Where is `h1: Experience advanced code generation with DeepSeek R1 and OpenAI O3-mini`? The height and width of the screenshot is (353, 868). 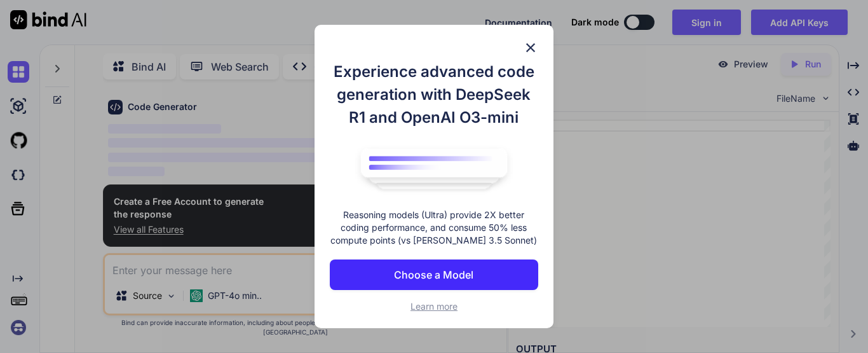 h1: Experience advanced code generation with DeepSeek R1 and OpenAI O3-mini is located at coordinates (434, 95).